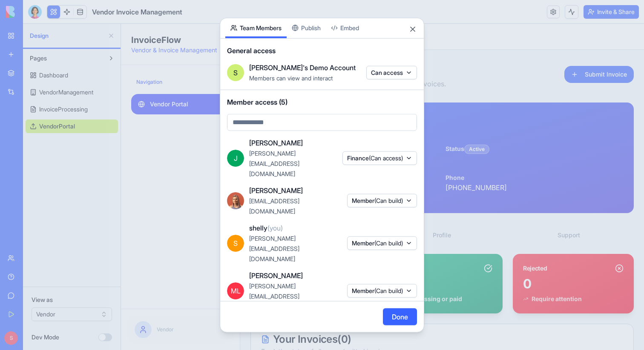  Describe the element at coordinates (70, 306) in the screenshot. I see `p: Vendor` at that location.